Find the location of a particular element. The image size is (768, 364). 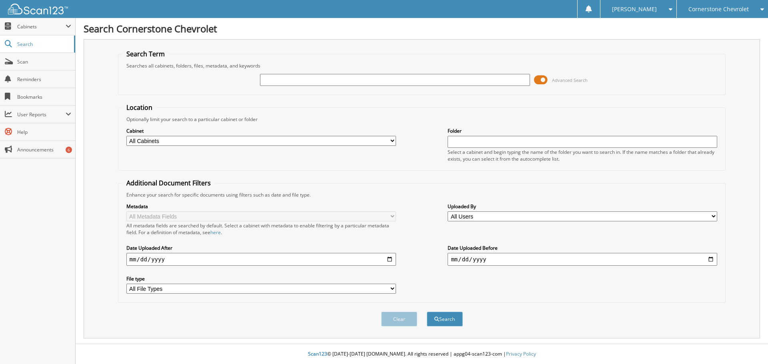

h1: Search Cornerstone Chevrolet is located at coordinates (421, 28).